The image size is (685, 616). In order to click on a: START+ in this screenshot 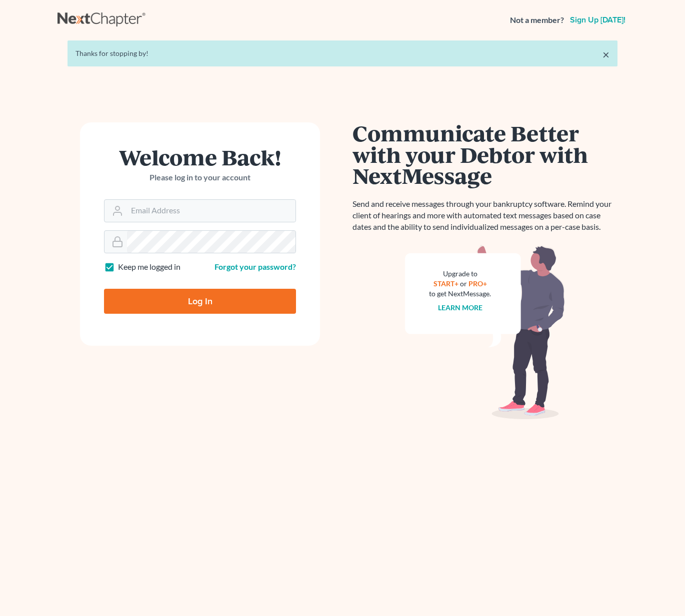, I will do `click(446, 284)`.